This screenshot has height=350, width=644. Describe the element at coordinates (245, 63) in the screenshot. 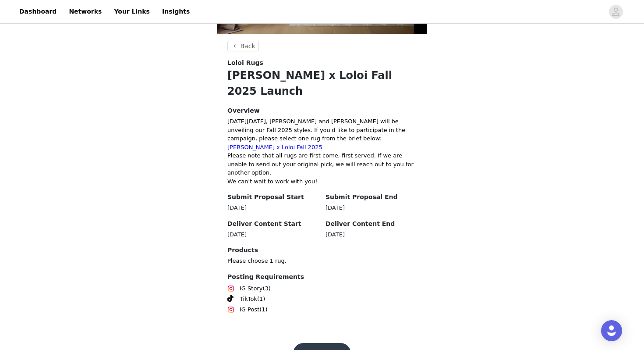

I see `span: Loloi Rugs` at that location.